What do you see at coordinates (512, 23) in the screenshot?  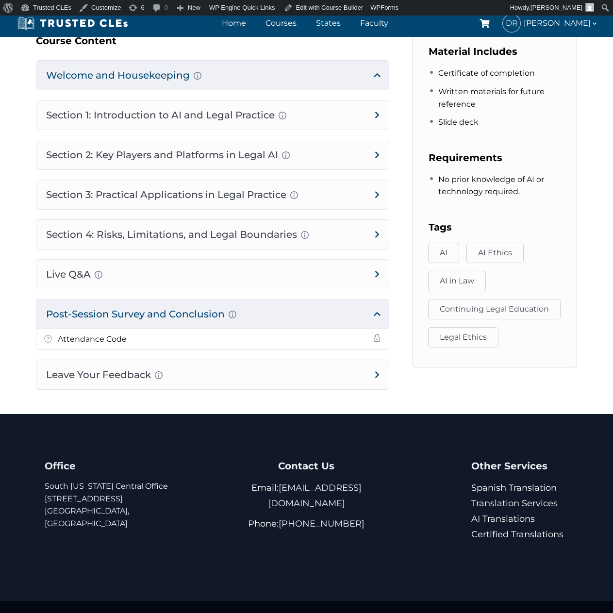 I see `span: DR` at bounding box center [512, 23].